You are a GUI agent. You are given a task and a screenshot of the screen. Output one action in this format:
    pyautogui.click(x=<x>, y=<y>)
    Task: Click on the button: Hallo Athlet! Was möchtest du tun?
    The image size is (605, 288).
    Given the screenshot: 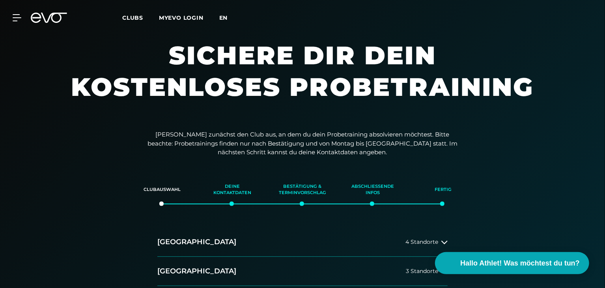 What is the action you would take?
    pyautogui.click(x=512, y=263)
    